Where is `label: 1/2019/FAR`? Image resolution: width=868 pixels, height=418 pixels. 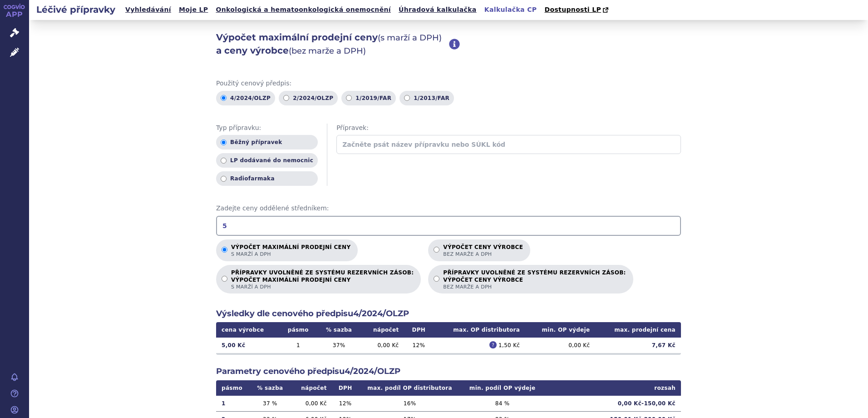 label: 1/2019/FAR is located at coordinates (369, 98).